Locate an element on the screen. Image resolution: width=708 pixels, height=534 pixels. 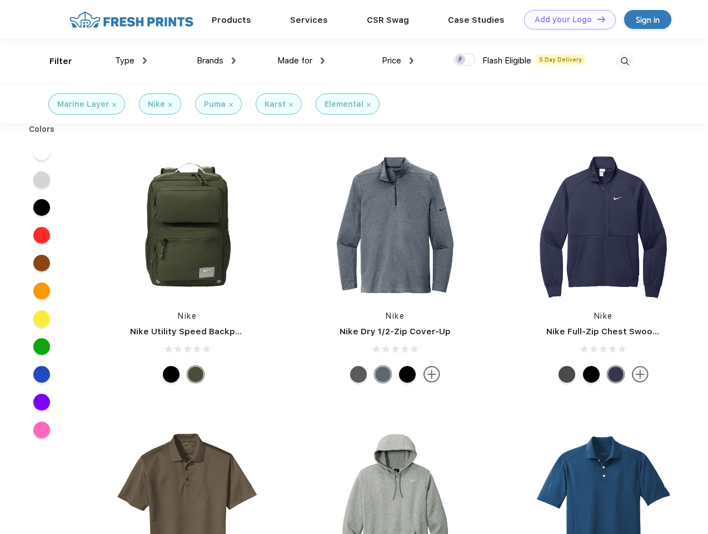
div: Navy Heather is located at coordinates (383, 374).